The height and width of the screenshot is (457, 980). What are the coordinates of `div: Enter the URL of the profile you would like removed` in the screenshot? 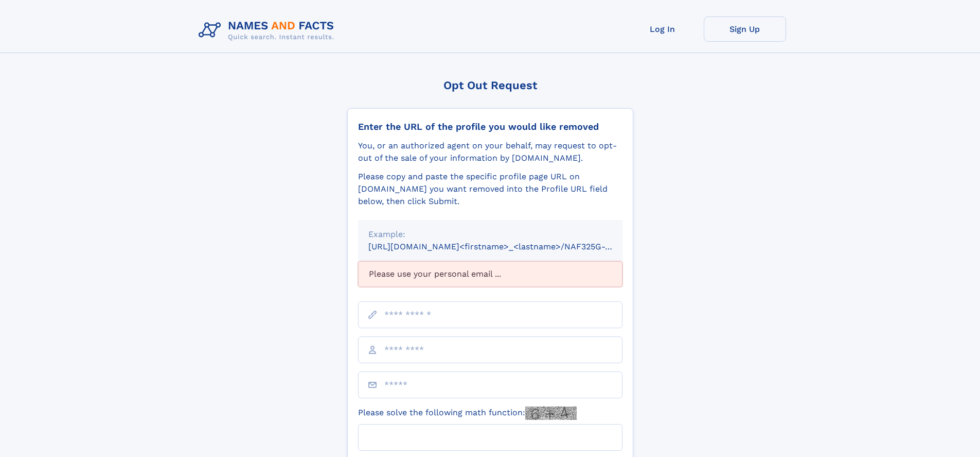 It's located at (490, 127).